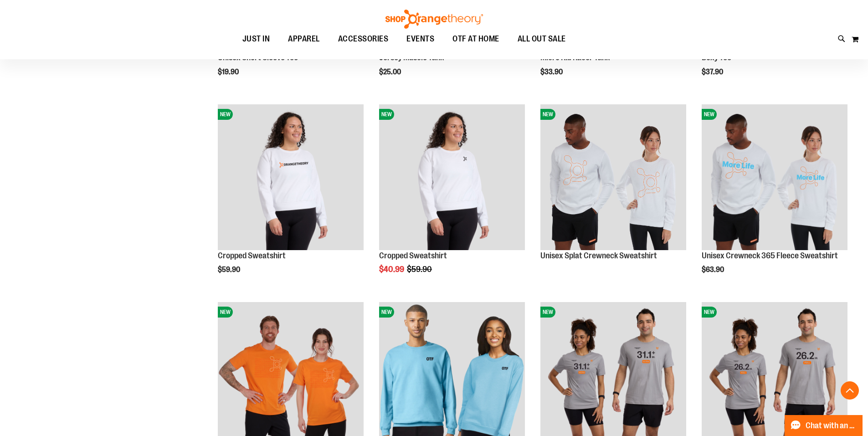 The height and width of the screenshot is (436, 868). Describe the element at coordinates (420, 39) in the screenshot. I see `span: EVENTS` at that location.